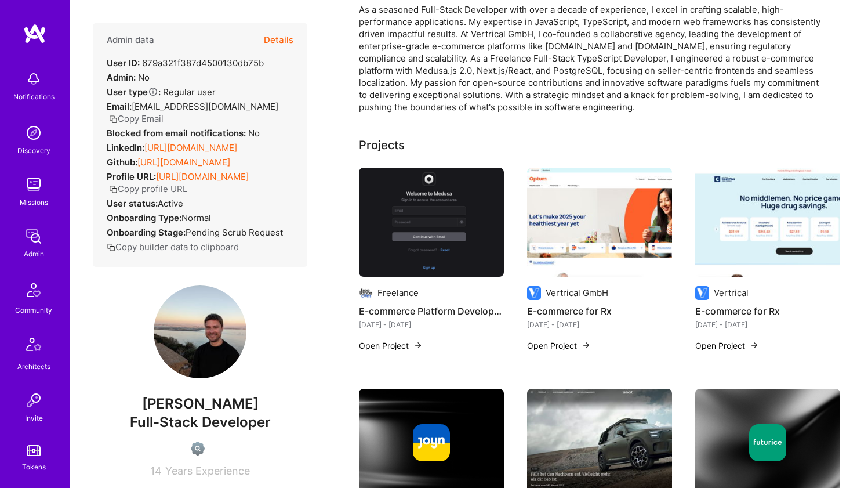 Image resolution: width=868 pixels, height=488 pixels. I want to click on strong: Github:, so click(122, 162).